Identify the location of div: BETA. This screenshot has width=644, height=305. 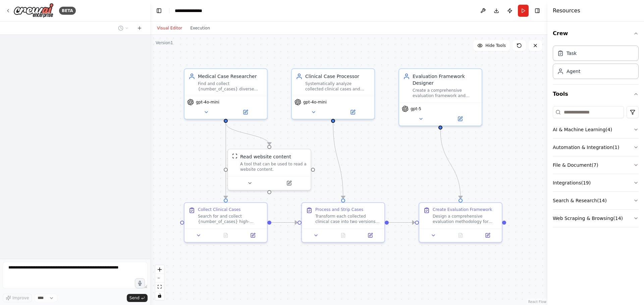
(67, 11).